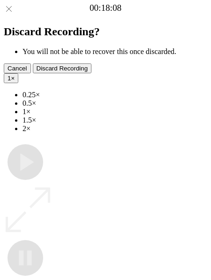 The width and height of the screenshot is (211, 280). What do you see at coordinates (17, 68) in the screenshot?
I see `button: Cancel` at bounding box center [17, 68].